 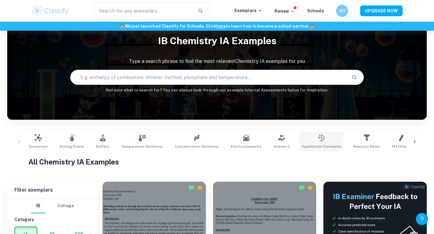 What do you see at coordinates (381, 11) in the screenshot?
I see `button: UPGRADE NOW` at bounding box center [381, 11].